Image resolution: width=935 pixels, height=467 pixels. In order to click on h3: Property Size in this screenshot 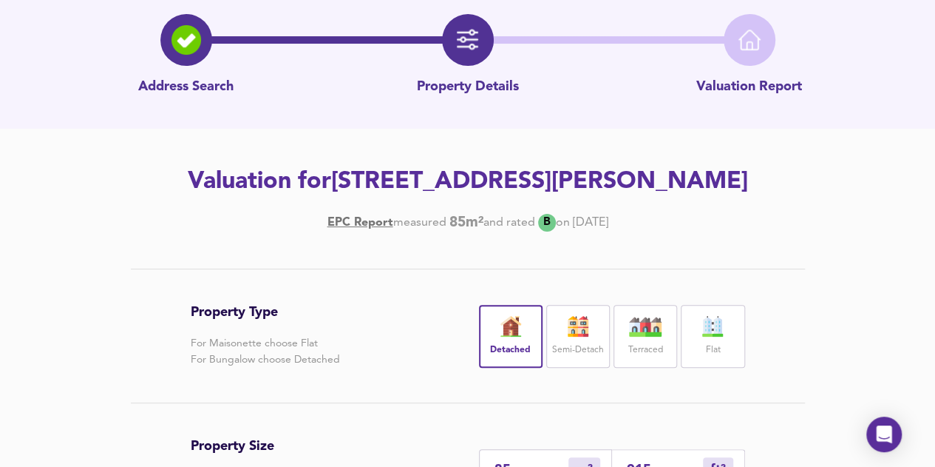, I will do `click(300, 446)`.